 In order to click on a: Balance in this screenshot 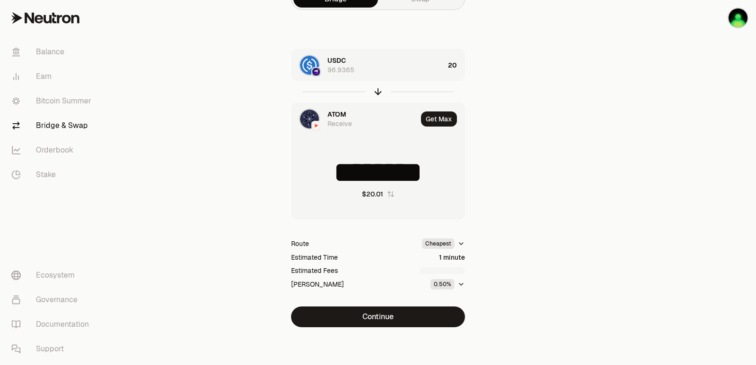, I will do `click(53, 52)`.